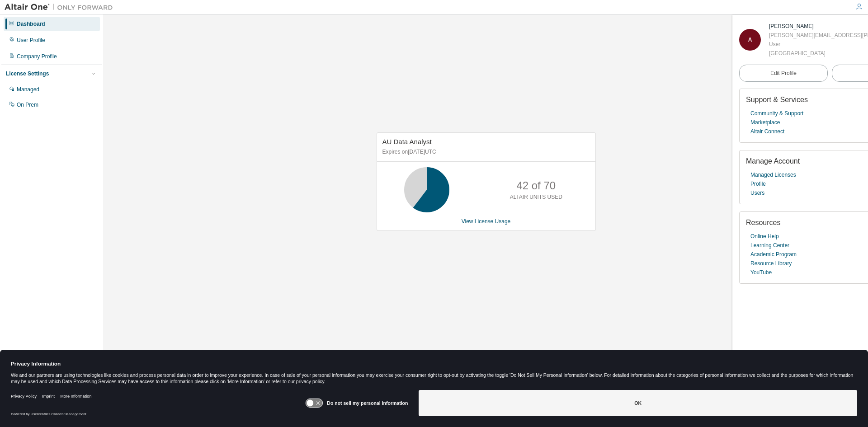 The width and height of the screenshot is (868, 427). What do you see at coordinates (763, 222) in the screenshot?
I see `span: Resources` at bounding box center [763, 222].